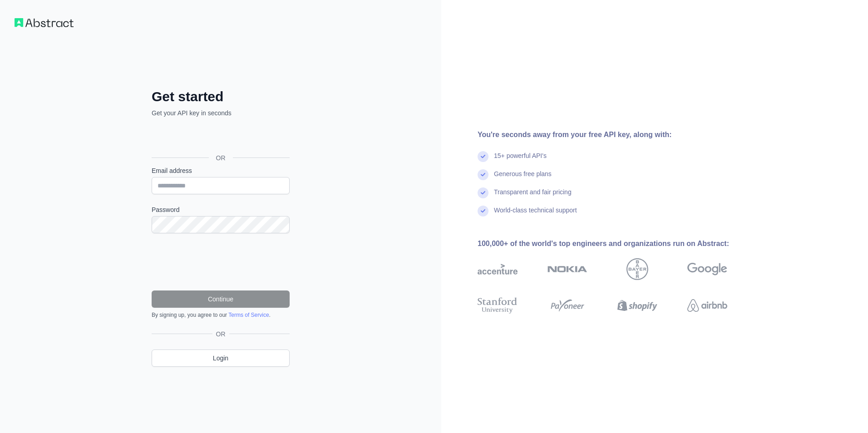 The height and width of the screenshot is (433, 868). What do you see at coordinates (221, 209) in the screenshot?
I see `label: Password` at bounding box center [221, 209].